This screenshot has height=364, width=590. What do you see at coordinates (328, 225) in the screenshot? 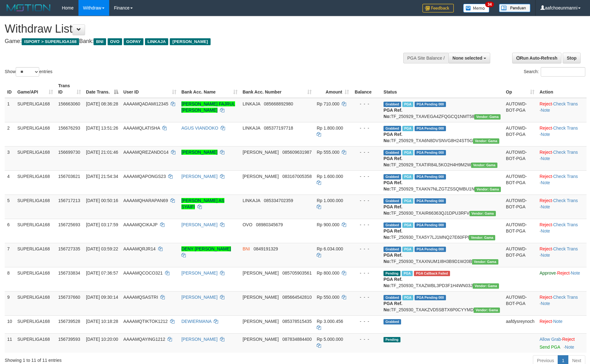
I see `span: Rp 900.000` at bounding box center [328, 225].